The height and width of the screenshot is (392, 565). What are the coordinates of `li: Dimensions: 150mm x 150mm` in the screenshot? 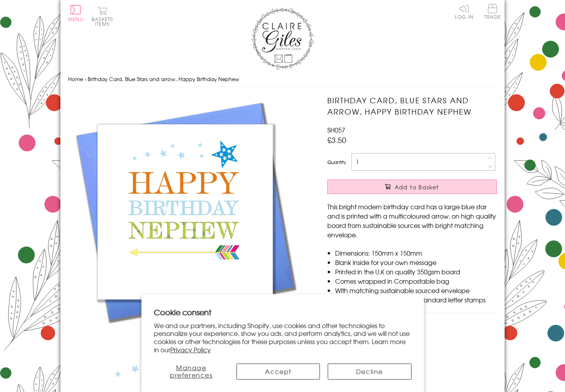 It's located at (416, 253).